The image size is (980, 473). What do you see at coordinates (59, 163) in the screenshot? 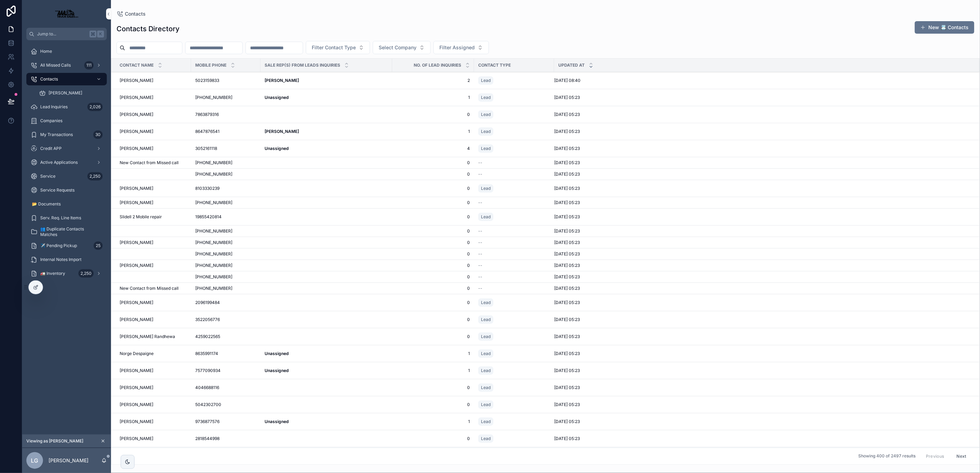
I see `span: Active Applications` at bounding box center [59, 163].